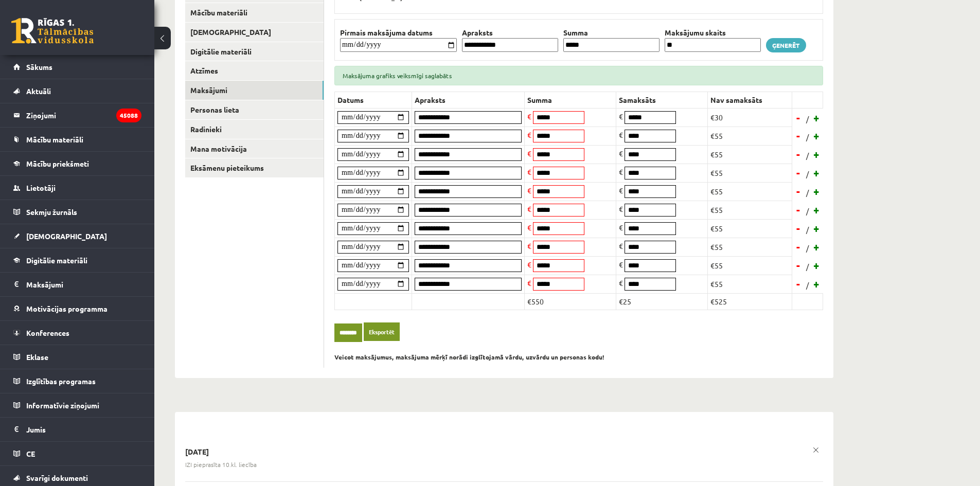 This screenshot has width=980, height=486. Describe the element at coordinates (382, 332) in the screenshot. I see `a: Eksportēt` at that location.